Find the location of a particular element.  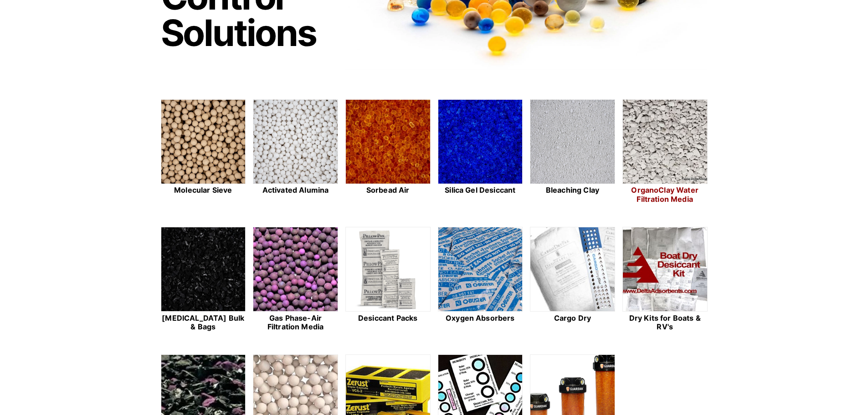

a: Oxygen Absorbers is located at coordinates (480, 279).